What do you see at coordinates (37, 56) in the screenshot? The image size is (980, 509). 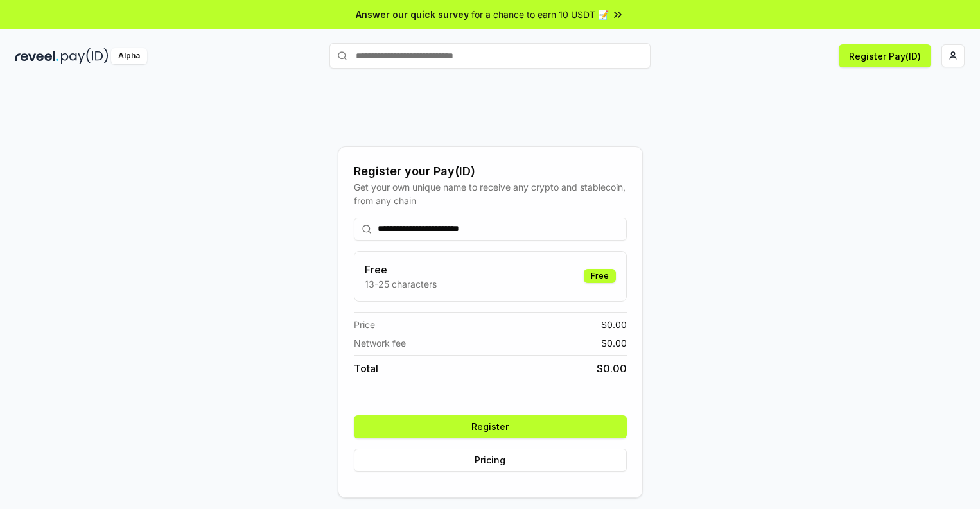 I see `img: reveel_dark` at bounding box center [37, 56].